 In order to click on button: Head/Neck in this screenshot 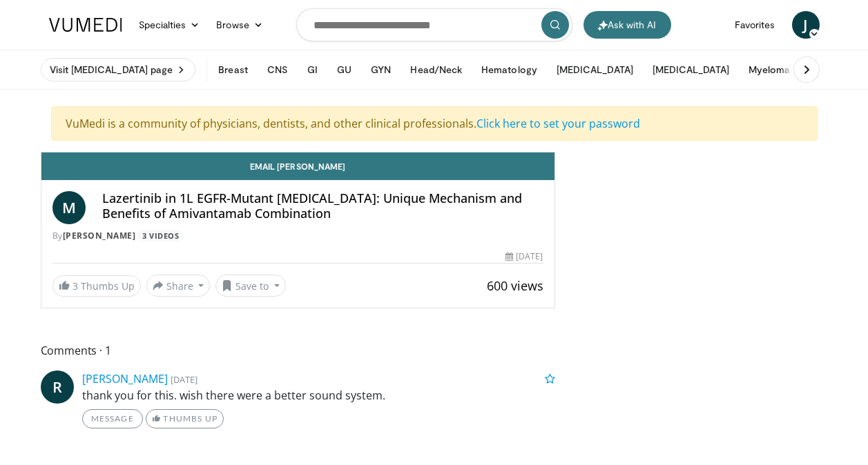, I will do `click(435, 70)`.